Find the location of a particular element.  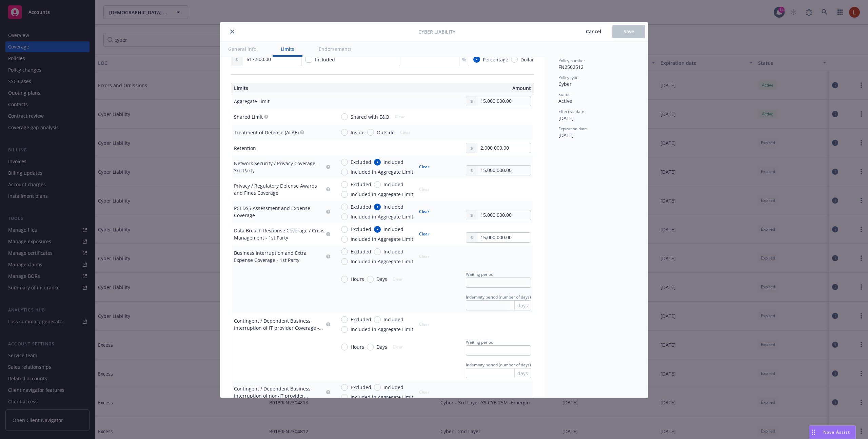

span: FN2502512 is located at coordinates (571, 67).